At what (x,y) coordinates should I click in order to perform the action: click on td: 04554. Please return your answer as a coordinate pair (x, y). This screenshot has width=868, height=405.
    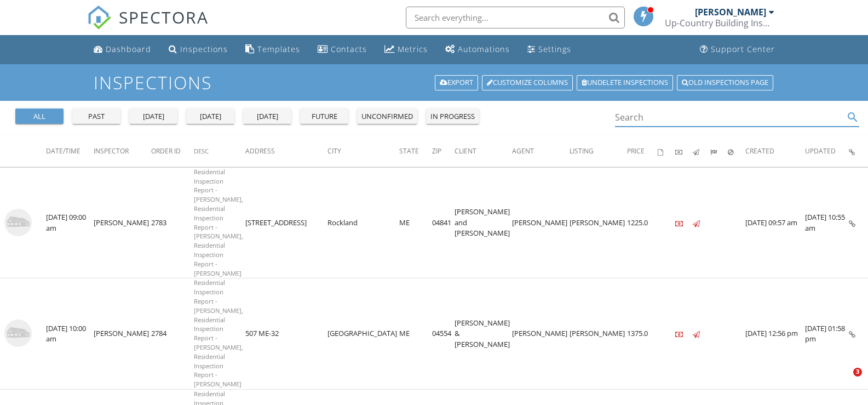
    Looking at the image, I should click on (443, 333).